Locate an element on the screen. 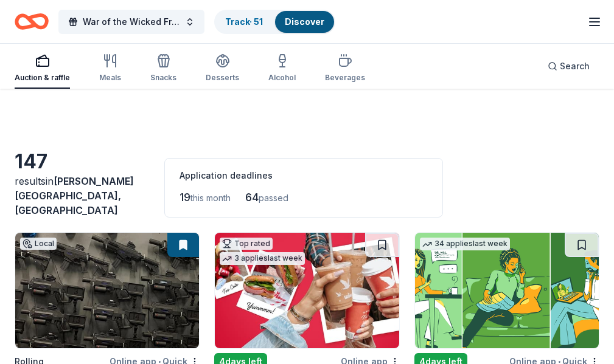  button: Desserts is located at coordinates (222, 69).